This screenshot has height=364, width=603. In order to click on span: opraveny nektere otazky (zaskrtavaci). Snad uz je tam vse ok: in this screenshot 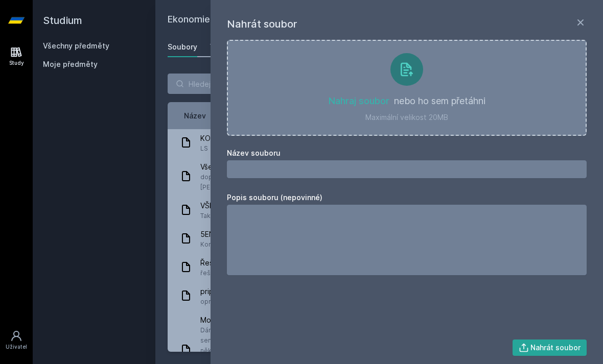, I will do `click(294, 302)`.